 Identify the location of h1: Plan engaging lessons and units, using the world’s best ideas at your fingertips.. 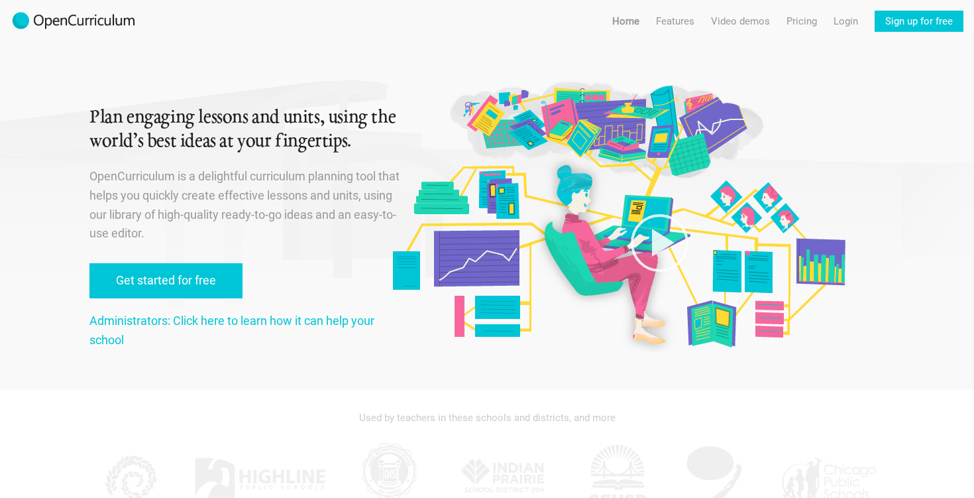
(246, 130).